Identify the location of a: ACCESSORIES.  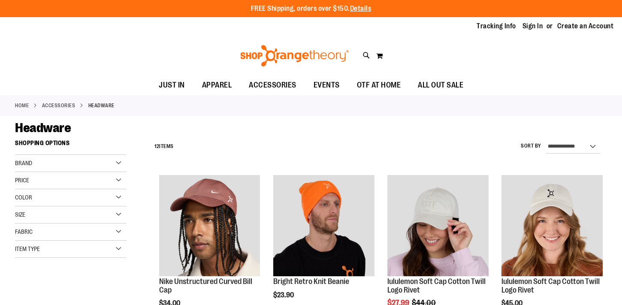
(59, 106).